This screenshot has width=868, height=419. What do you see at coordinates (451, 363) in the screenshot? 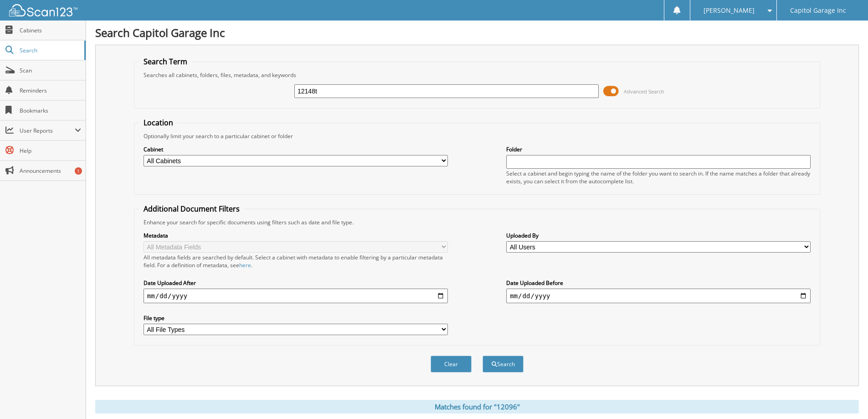
I see `button: Clear` at bounding box center [451, 363].